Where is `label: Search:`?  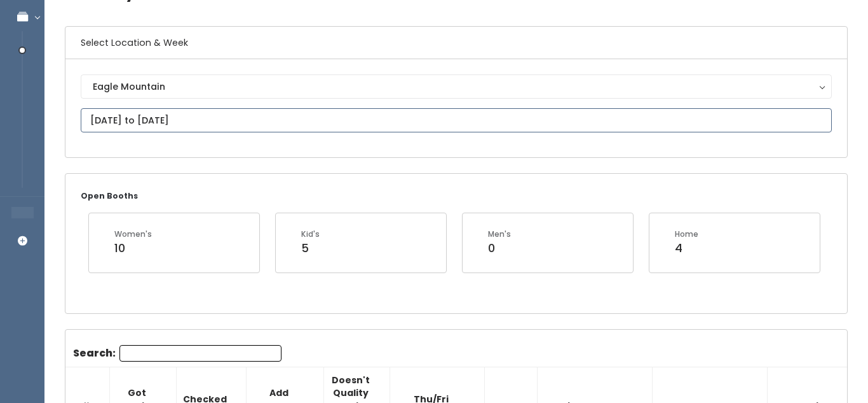
label: Search: is located at coordinates (178, 353).